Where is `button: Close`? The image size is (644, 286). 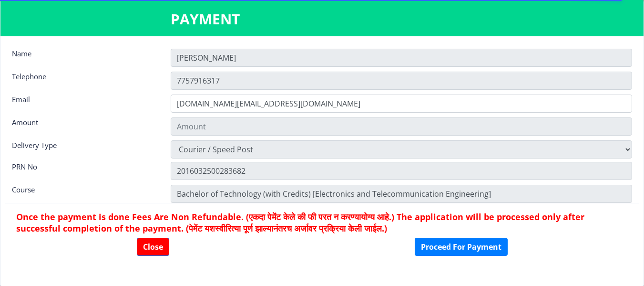
button: Close is located at coordinates (153, 247).